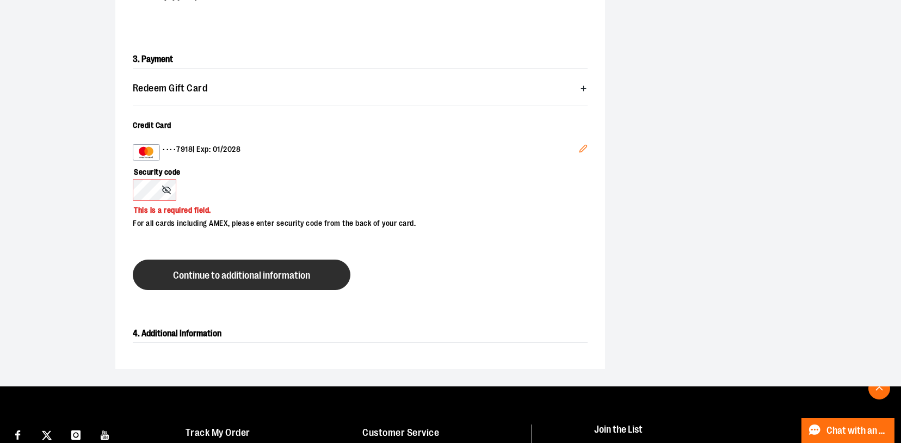 This screenshot has height=443, width=901. Describe the element at coordinates (355, 222) in the screenshot. I see `p: For all cards including AMEX, please enter security code from the back of your card.` at that location.